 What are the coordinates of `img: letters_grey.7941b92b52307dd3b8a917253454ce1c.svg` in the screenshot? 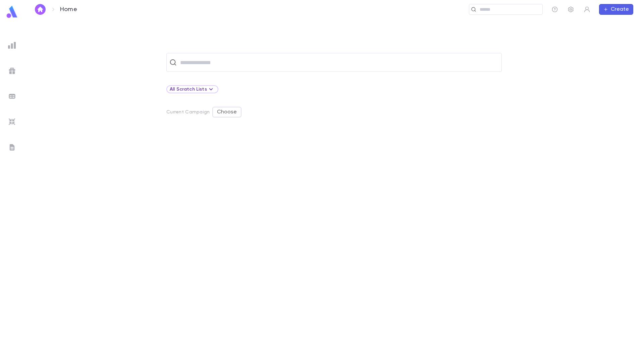 It's located at (12, 147).